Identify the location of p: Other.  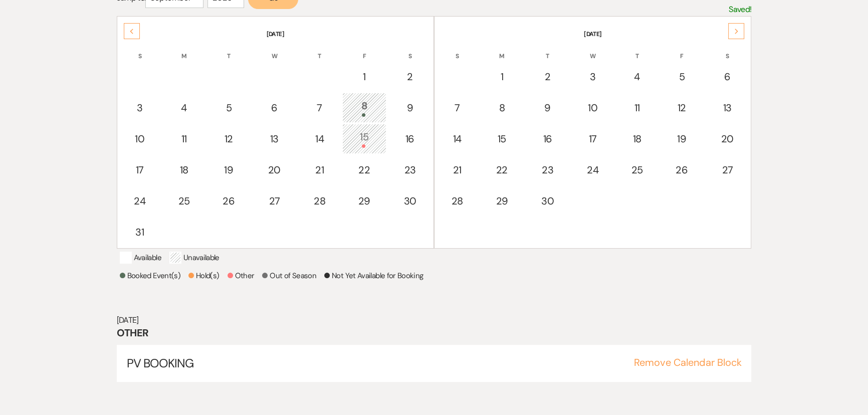
(241, 276).